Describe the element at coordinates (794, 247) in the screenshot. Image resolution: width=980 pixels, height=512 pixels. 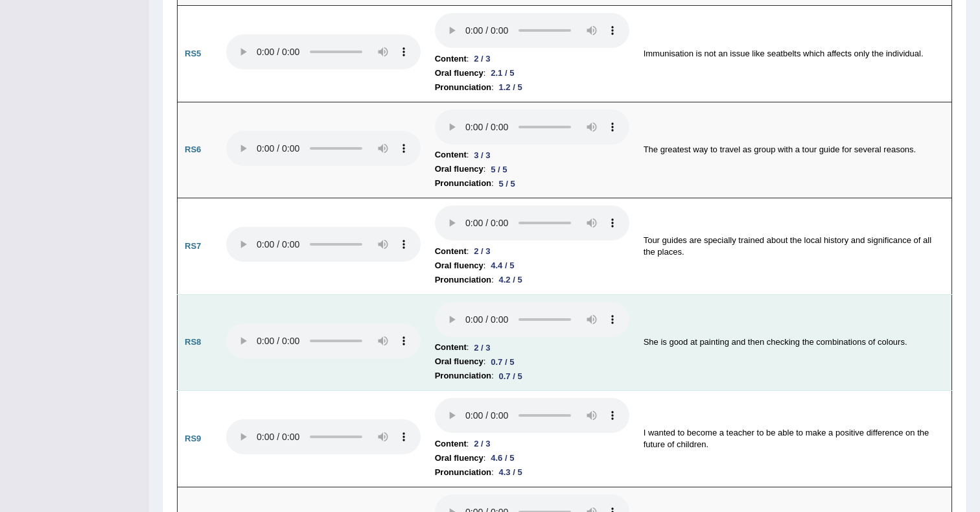
I see `td: Tour guides are specially trained about the local history and significance of all the places.` at that location.